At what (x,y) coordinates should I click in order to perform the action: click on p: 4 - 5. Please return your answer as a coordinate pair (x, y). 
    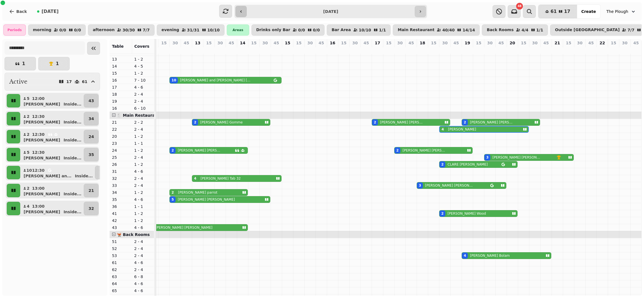
    Looking at the image, I should click on (142, 66).